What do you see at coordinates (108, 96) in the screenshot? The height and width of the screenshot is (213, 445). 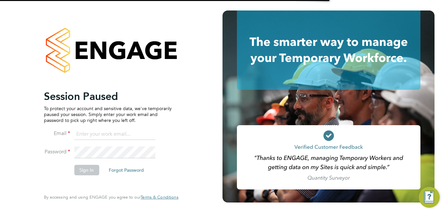 I see `h2: Session Paused` at bounding box center [108, 96].